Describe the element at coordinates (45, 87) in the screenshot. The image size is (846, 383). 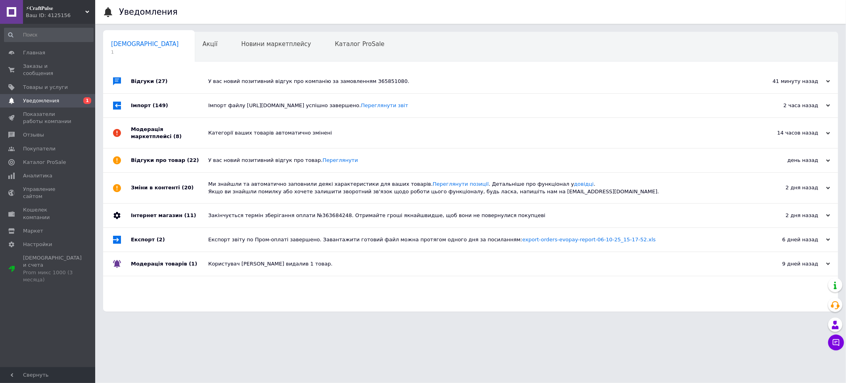
I see `span: Товары и услуги` at that location.